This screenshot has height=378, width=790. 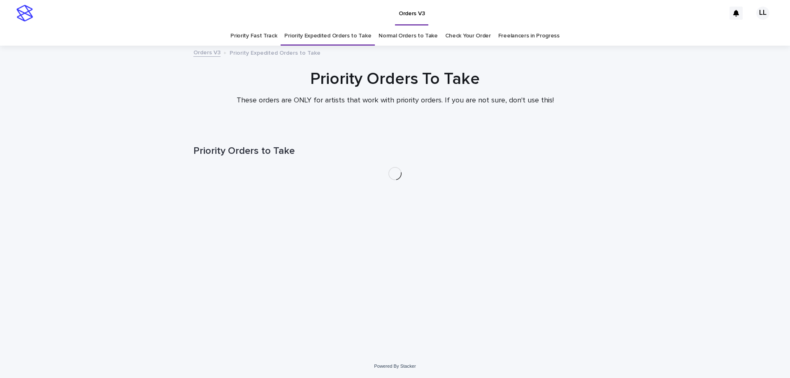 I want to click on a: Normal Orders to Take, so click(x=408, y=36).